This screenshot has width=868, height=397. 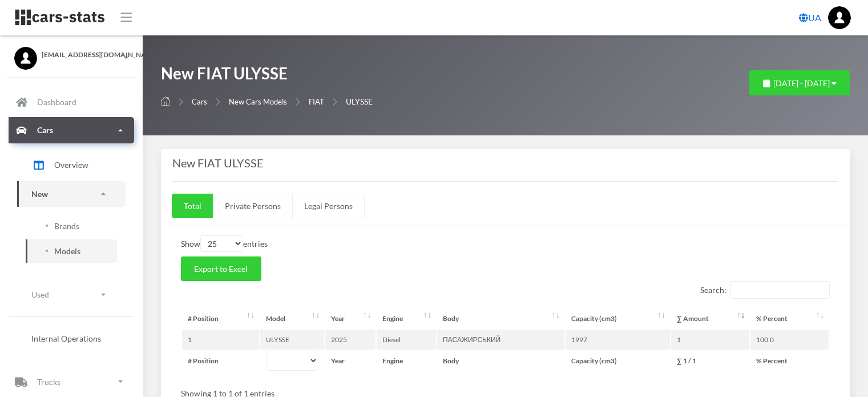 What do you see at coordinates (45, 130) in the screenshot?
I see `p: Cars` at bounding box center [45, 130].